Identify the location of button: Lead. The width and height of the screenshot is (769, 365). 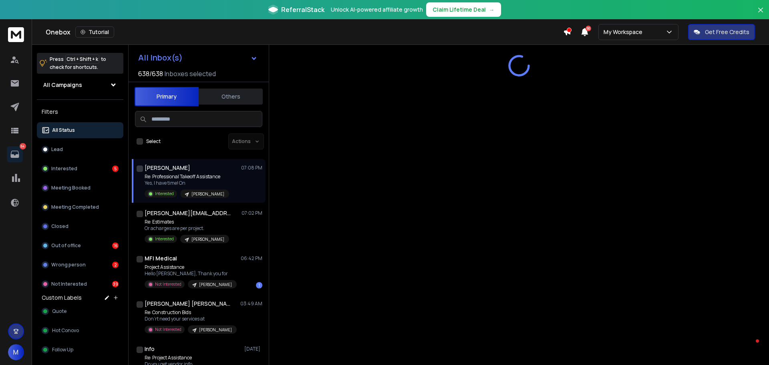
(80, 149).